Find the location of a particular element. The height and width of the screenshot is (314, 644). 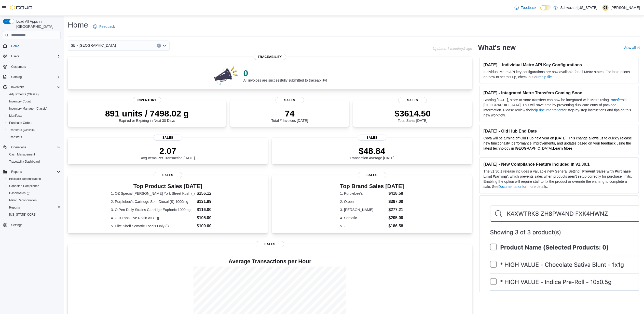

button: Open list of options is located at coordinates (164, 45).